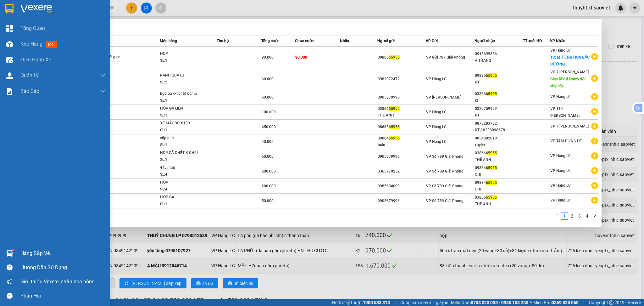 This screenshot has height=306, width=644. I want to click on span: 200.000, so click(268, 171).